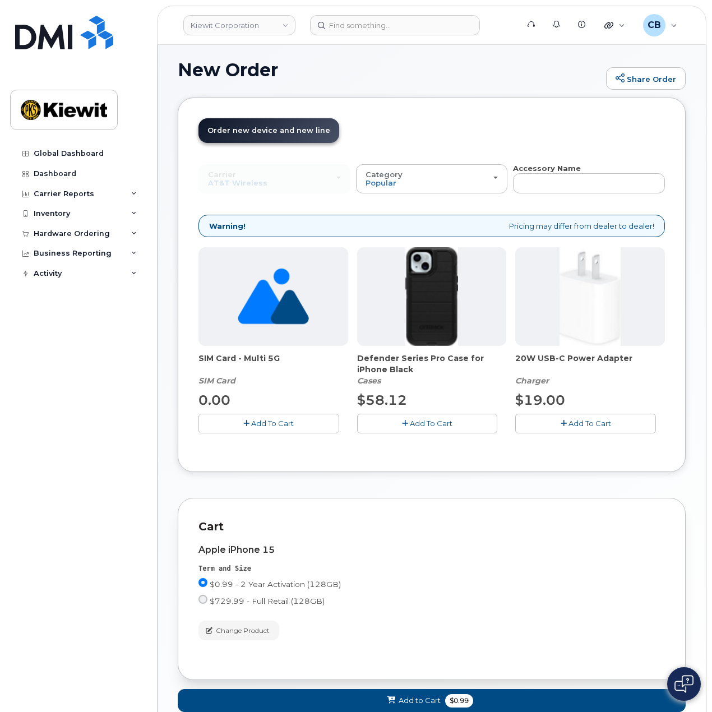  What do you see at coordinates (380, 183) in the screenshot?
I see `span: Popular` at bounding box center [380, 183].